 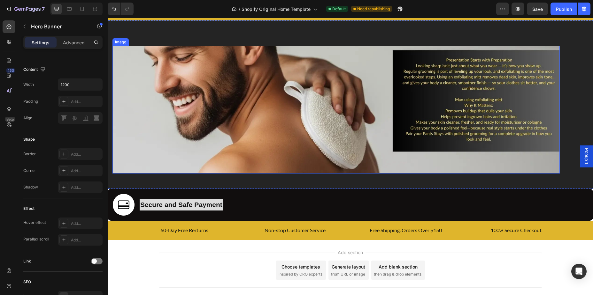 I want to click on div: SEO, so click(x=27, y=282).